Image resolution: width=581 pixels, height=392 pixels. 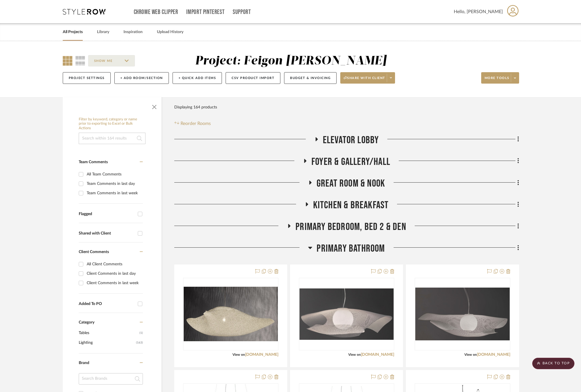 I want to click on img: A-EMOTIONAL LIGHT BALLET PLIE PENDANT 28.7"W X 23.6"D X 9.8"H, so click(x=230, y=314).